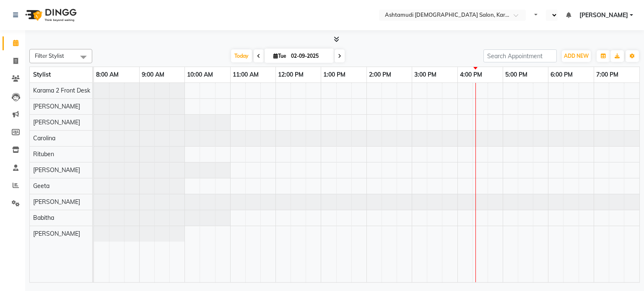 The width and height of the screenshot is (644, 291). Describe the element at coordinates (50, 15) in the screenshot. I see `img: logo` at that location.